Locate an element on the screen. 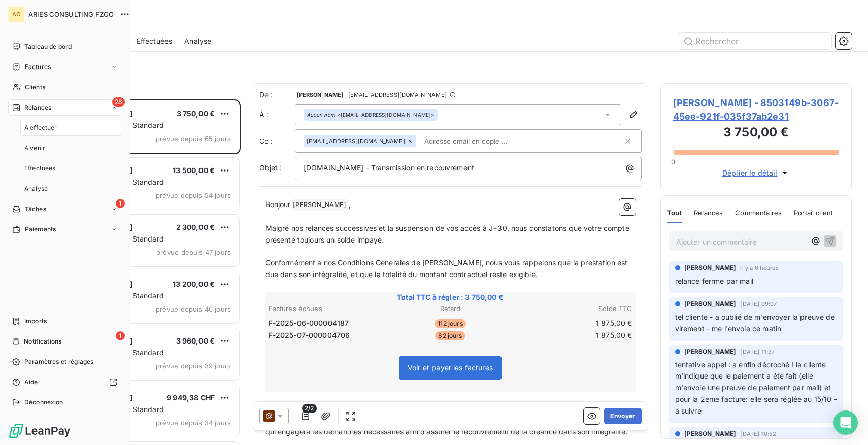 This screenshot has width=868, height=445. span: 13 500,00 € is located at coordinates (193, 170).